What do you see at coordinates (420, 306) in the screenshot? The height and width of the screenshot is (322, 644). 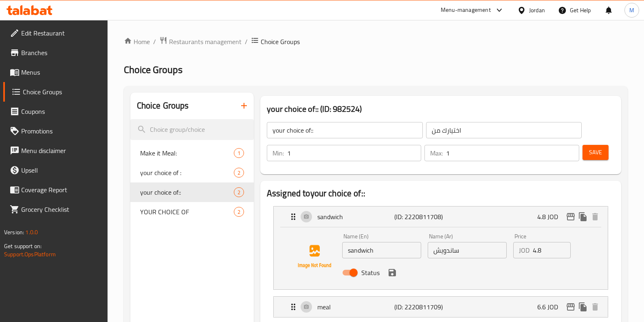 I see `p: (ID: 2220811709)` at bounding box center [420, 306].